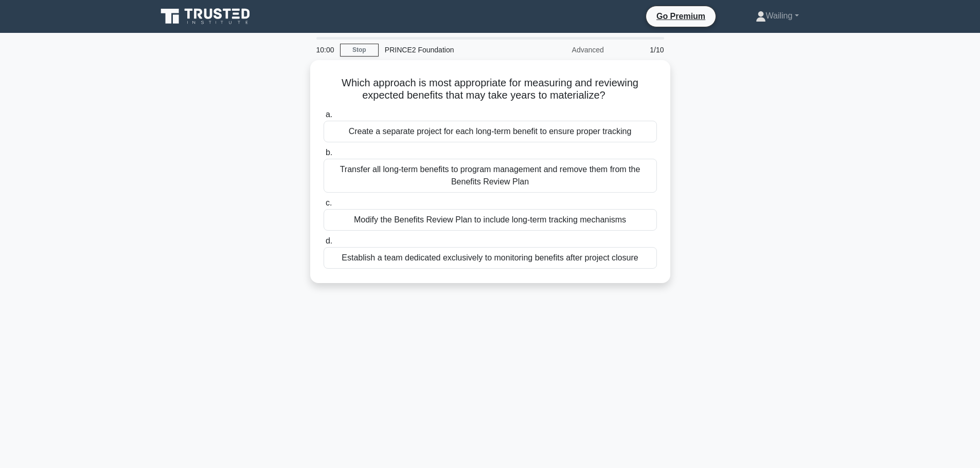 Image resolution: width=980 pixels, height=468 pixels. I want to click on div: PRINCE2 Foundation, so click(449, 50).